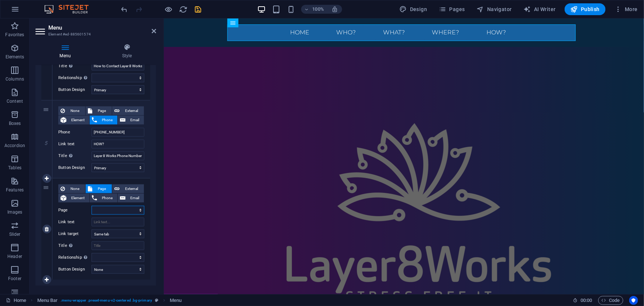 This screenshot has width=644, height=306. Describe the element at coordinates (15, 235) in the screenshot. I see `p: Slider` at that location.